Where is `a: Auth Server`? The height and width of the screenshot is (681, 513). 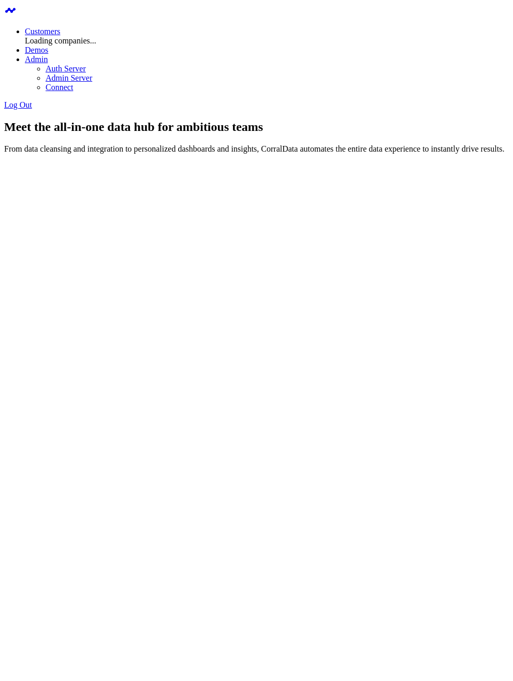 a: Auth Server is located at coordinates (66, 68).